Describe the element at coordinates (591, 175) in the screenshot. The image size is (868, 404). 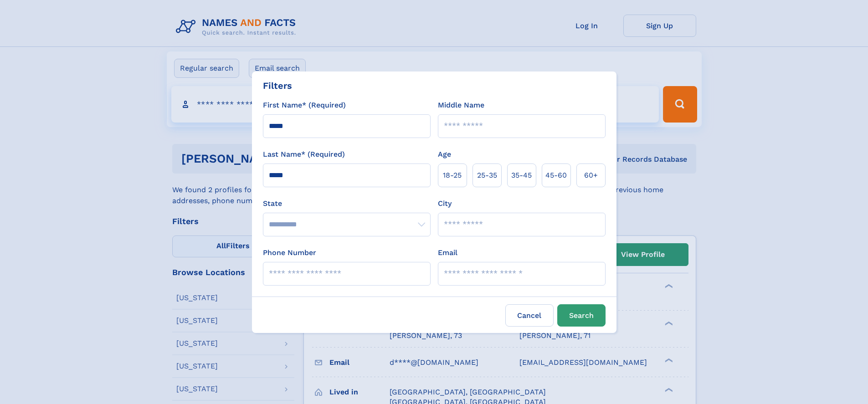
I see `span: 60+` at that location.